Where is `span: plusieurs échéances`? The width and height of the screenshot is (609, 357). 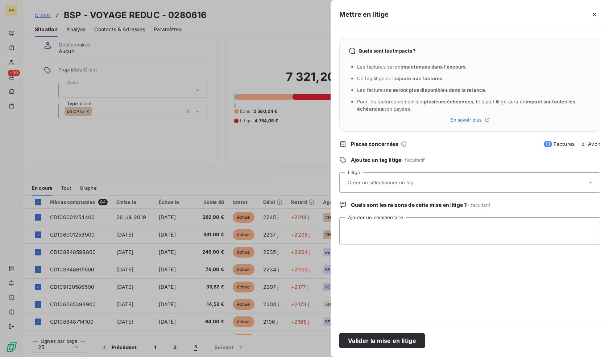 span: plusieurs échéances is located at coordinates (449, 102).